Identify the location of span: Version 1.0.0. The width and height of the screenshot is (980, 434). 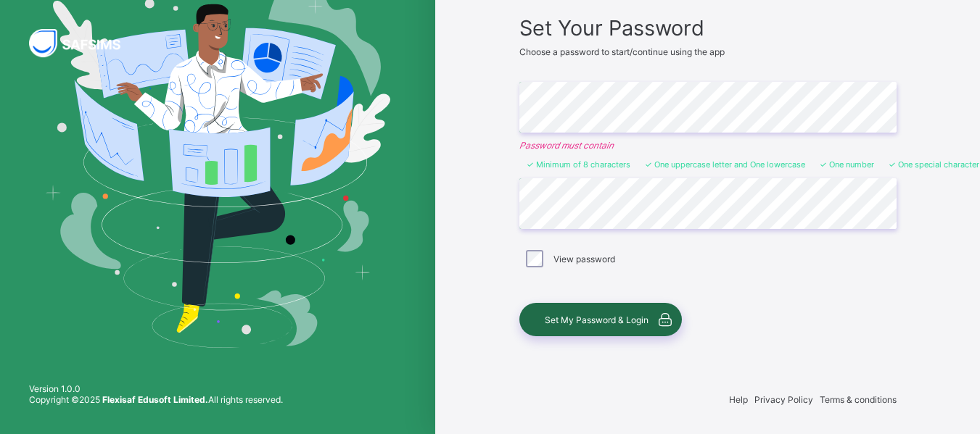
(156, 388).